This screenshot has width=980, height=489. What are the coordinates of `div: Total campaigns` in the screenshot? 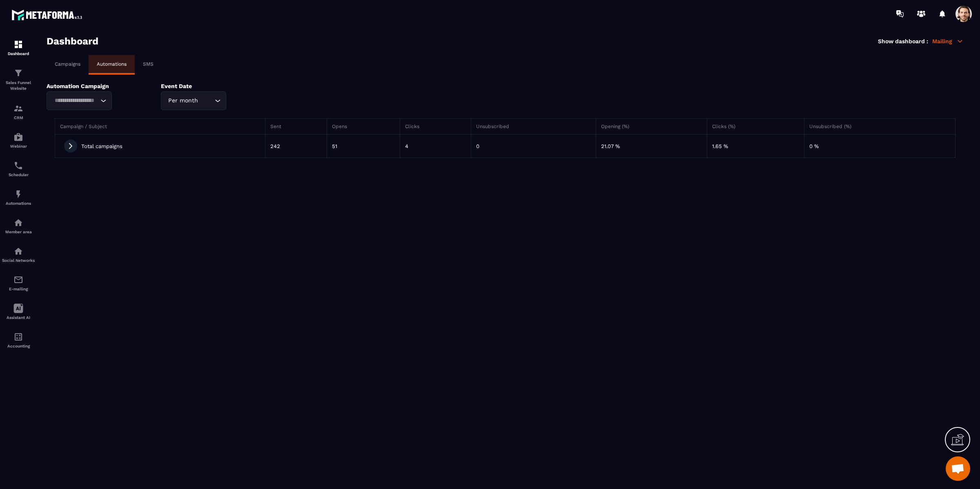 It's located at (160, 146).